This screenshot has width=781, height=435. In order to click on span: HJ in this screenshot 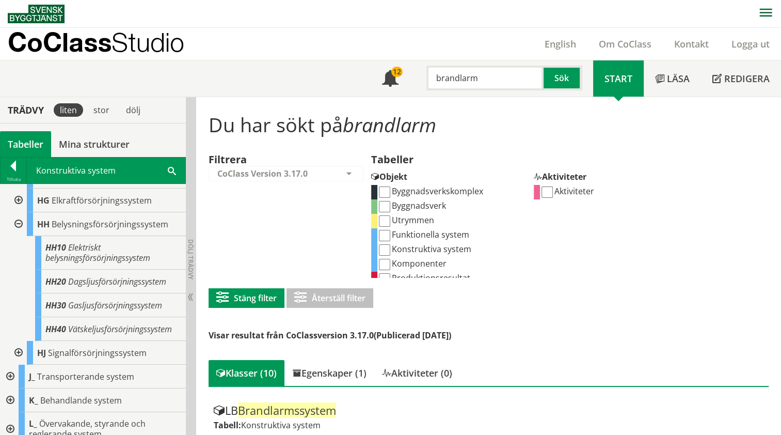, I will do `click(41, 353)`.